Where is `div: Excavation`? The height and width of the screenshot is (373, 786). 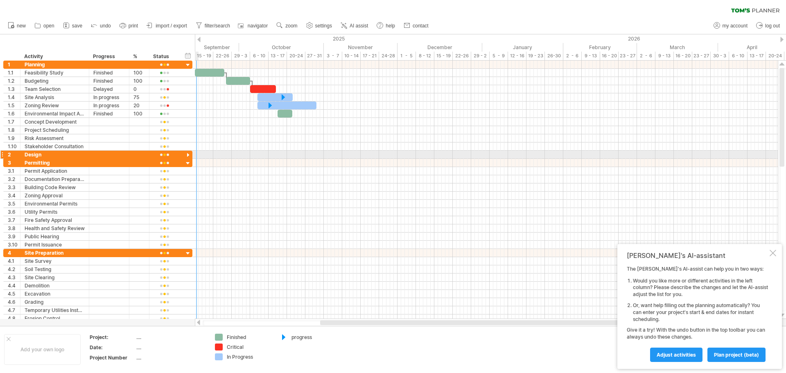
div: Excavation is located at coordinates (54, 294).